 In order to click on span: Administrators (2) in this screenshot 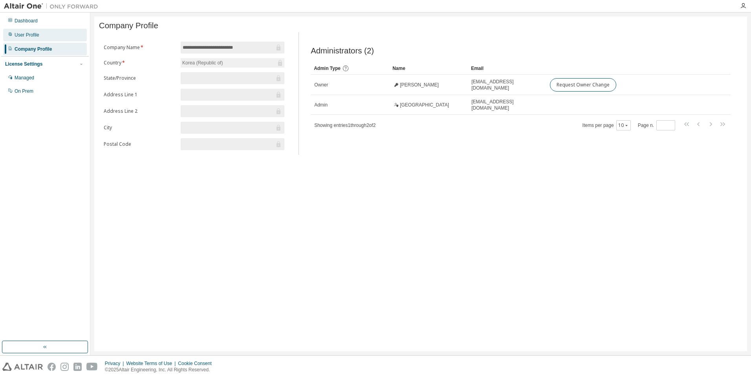, I will do `click(342, 51)`.